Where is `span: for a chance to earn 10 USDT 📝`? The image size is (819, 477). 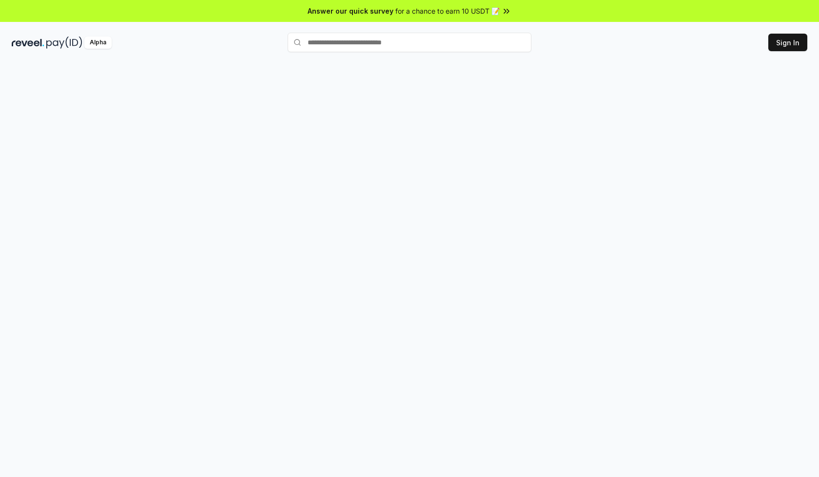
span: for a chance to earn 10 USDT 📝 is located at coordinates (447, 11).